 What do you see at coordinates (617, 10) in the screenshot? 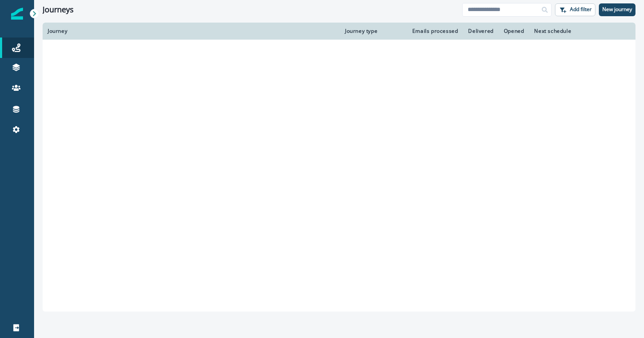
I see `button: New journey` at bounding box center [617, 10].